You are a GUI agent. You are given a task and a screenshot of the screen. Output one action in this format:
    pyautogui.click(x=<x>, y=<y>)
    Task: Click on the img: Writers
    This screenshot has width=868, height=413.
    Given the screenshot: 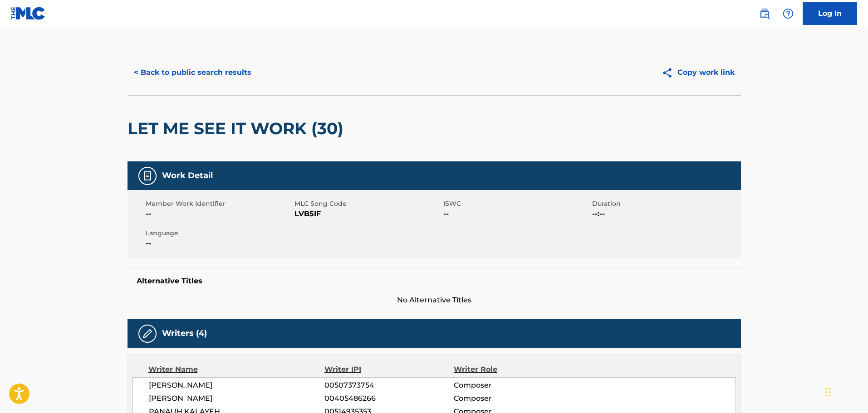 What is the action you would take?
    pyautogui.click(x=148, y=334)
    